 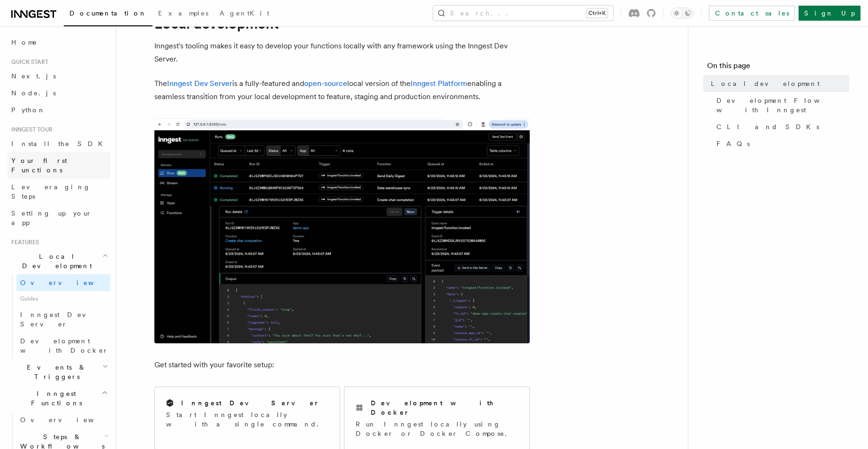 I want to click on a: CLI and SDKs, so click(x=780, y=126).